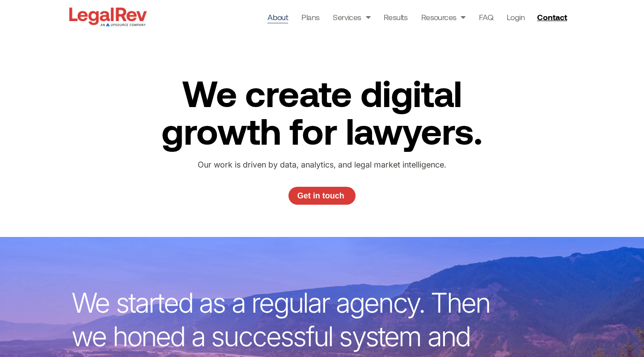 This screenshot has width=644, height=357. I want to click on a: Plans, so click(310, 17).